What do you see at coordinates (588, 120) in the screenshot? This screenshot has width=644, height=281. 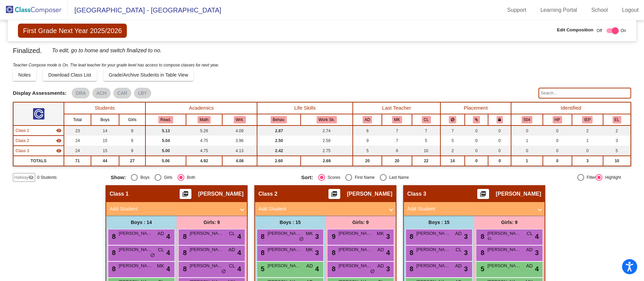 I see `th: Individualized Eduction Plan` at bounding box center [588, 120].